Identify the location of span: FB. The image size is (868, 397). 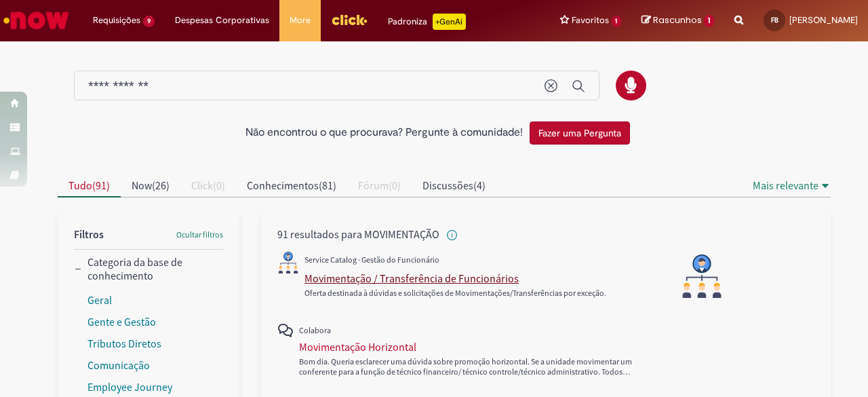
(775, 20).